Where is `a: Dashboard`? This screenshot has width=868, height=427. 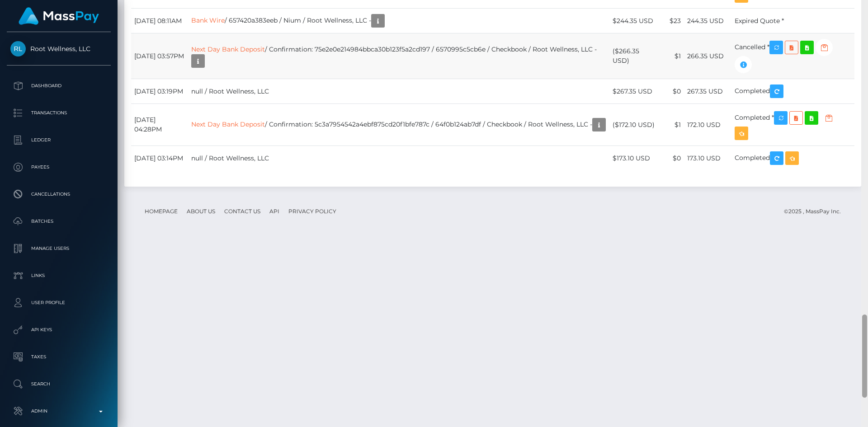 a: Dashboard is located at coordinates (59, 86).